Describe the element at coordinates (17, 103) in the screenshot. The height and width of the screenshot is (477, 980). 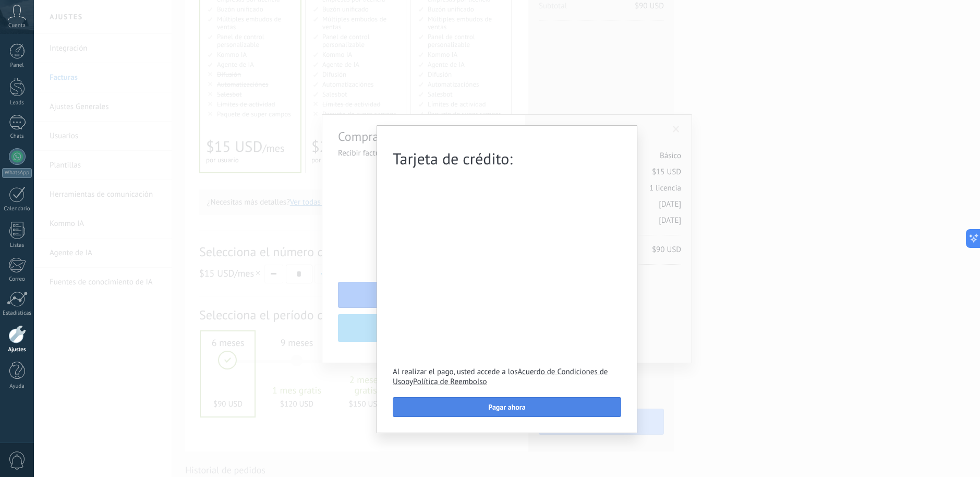
I see `div: Leads` at that location.